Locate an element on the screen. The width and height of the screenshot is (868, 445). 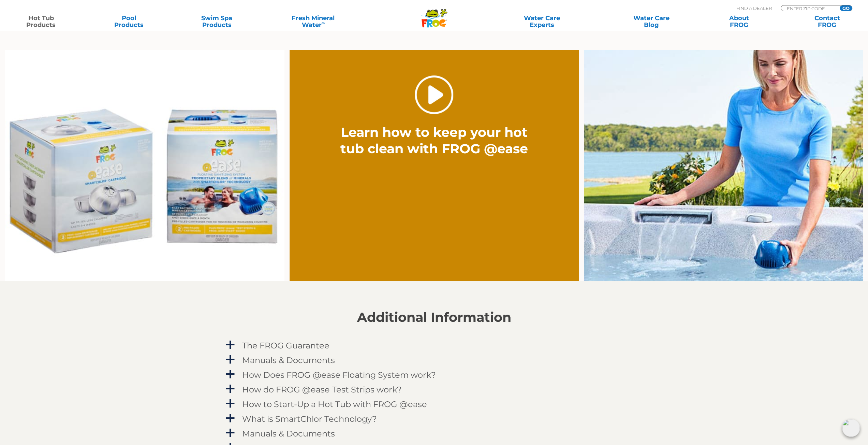
a: a The FROG Guarantee is located at coordinates (434, 345).